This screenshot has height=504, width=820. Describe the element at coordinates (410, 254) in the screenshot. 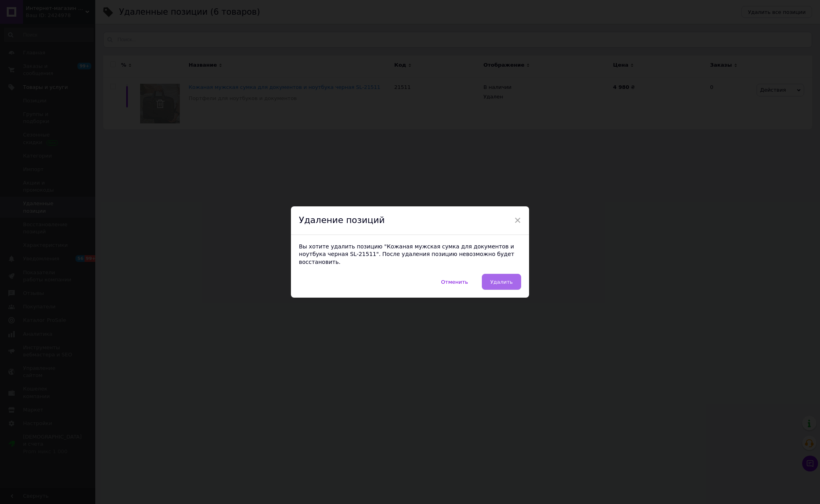

I see `p: Вы хотите удалить позицию "Кожаная мужская сумка для документов и ноутбука черная SL-21511". Посл...` at that location.